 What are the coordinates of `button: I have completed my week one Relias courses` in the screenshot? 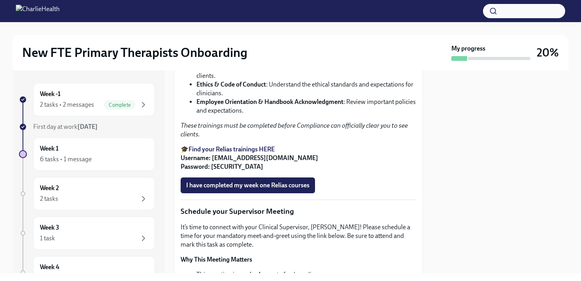 It's located at (248, 185).